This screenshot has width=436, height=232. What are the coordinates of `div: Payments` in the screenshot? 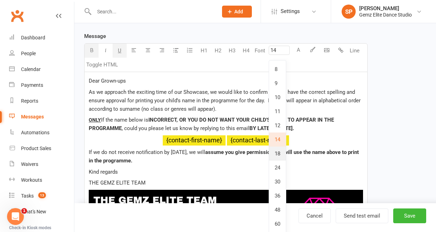 It's located at (32, 85).